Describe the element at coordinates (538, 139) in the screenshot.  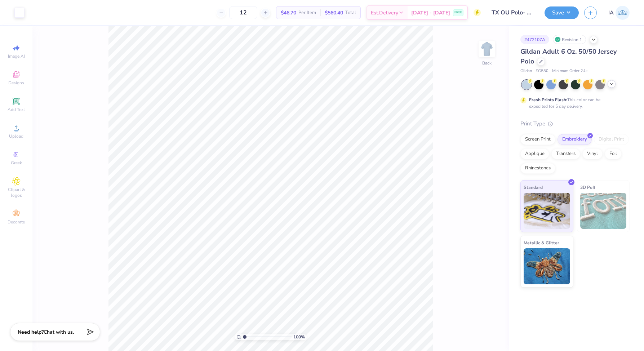
I see `div: Screen Print` at that location.